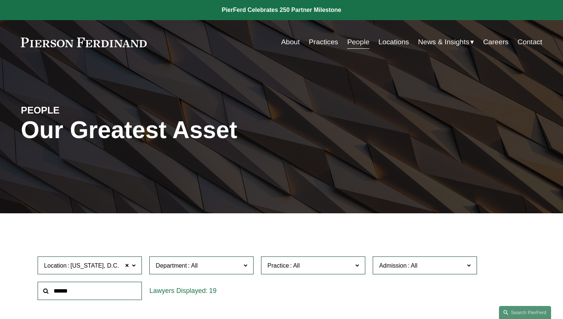 Image resolution: width=563 pixels, height=319 pixels. What do you see at coordinates (446, 42) in the screenshot?
I see `a: folder dropdown` at bounding box center [446, 42].